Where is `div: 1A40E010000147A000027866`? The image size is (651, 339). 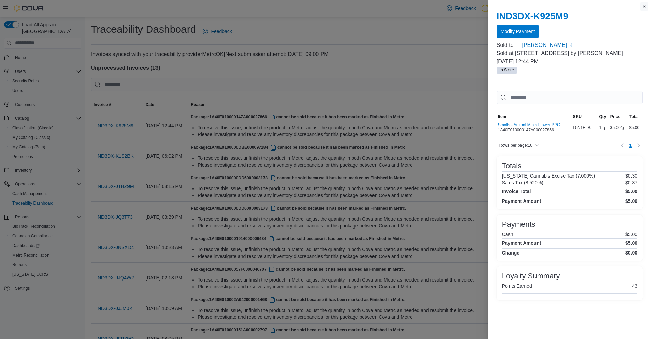
div: 1A40E010000147A000027866 is located at coordinates (529, 128).